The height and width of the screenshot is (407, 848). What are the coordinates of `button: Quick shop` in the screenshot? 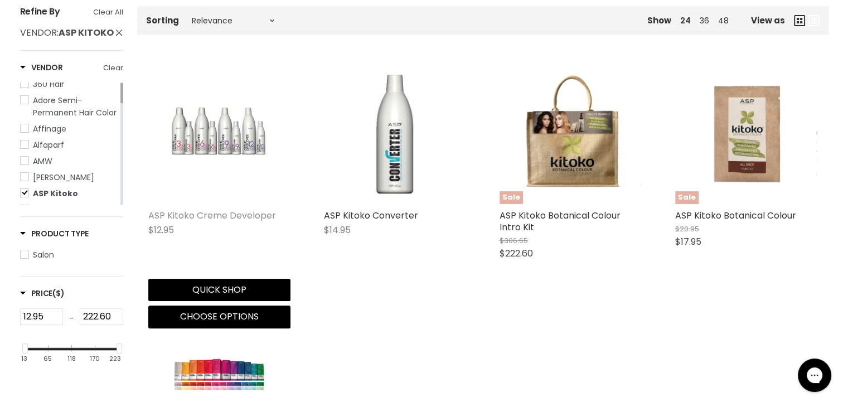 It's located at (219, 290).